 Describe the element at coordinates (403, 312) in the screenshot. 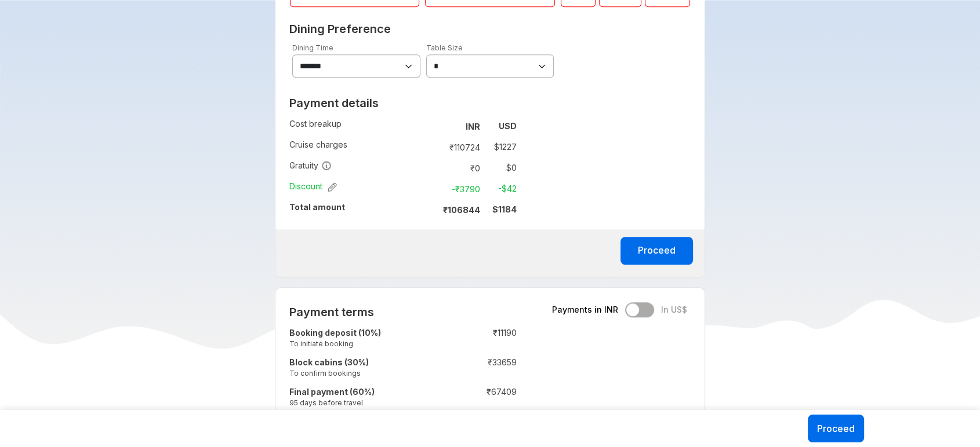

I see `h2: Payment terms` at that location.